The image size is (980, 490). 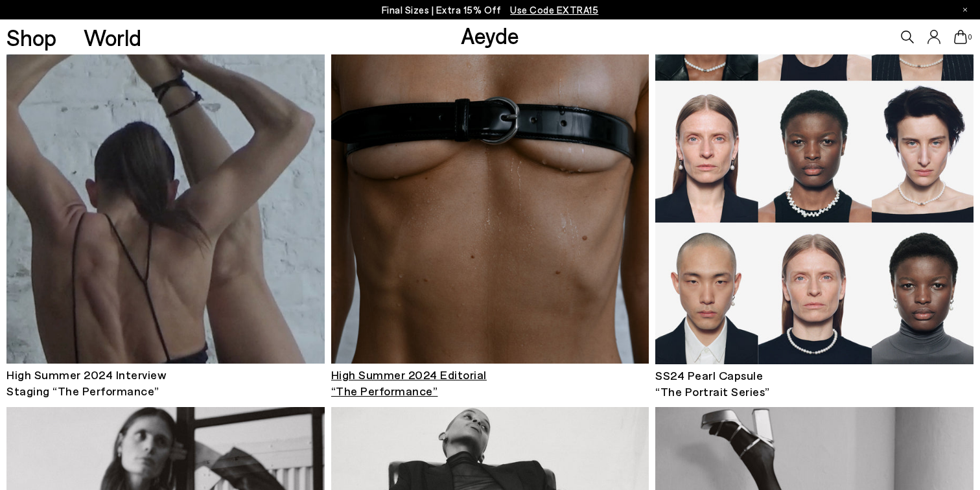 I want to click on a: World, so click(x=112, y=37).